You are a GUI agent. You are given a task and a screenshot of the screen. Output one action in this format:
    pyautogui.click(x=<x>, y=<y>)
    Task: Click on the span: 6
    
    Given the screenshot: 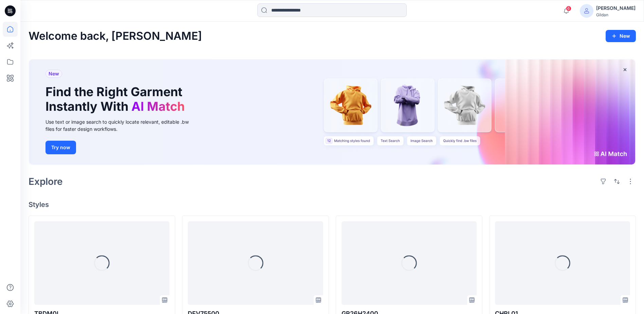 What is the action you would take?
    pyautogui.click(x=569, y=8)
    